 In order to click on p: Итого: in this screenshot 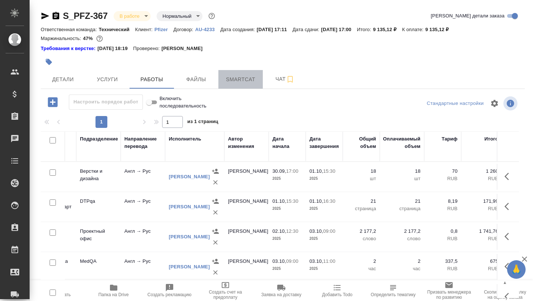, I will do `click(365, 29)`.